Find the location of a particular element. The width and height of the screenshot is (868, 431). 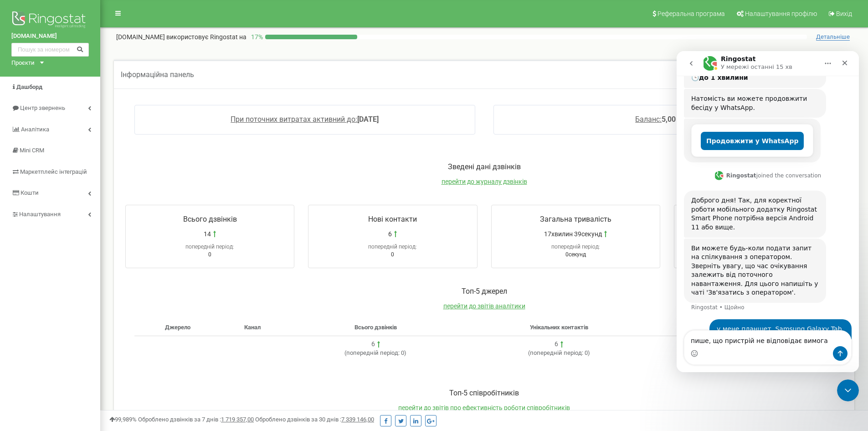

img: Ringostat logo is located at coordinates (50, 21).